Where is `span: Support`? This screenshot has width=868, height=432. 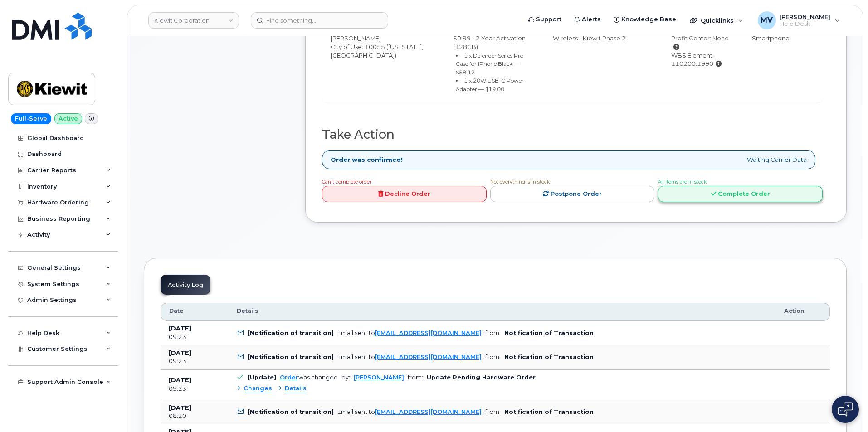 span: Support is located at coordinates (548, 20).